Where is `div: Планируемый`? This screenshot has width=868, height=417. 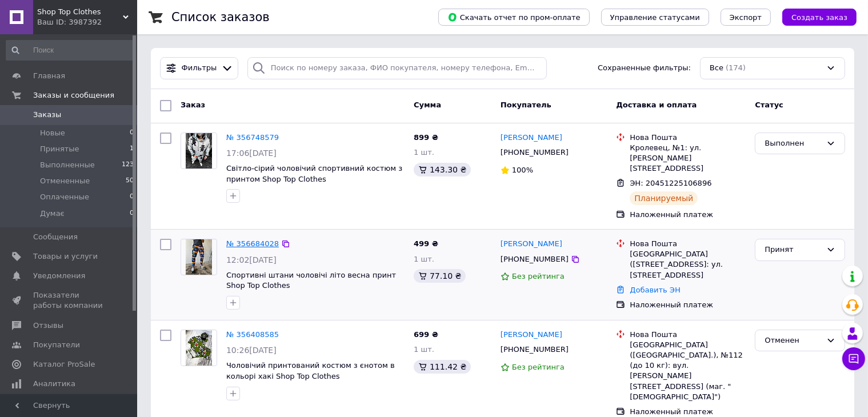
div: Планируемый is located at coordinates (663, 199).